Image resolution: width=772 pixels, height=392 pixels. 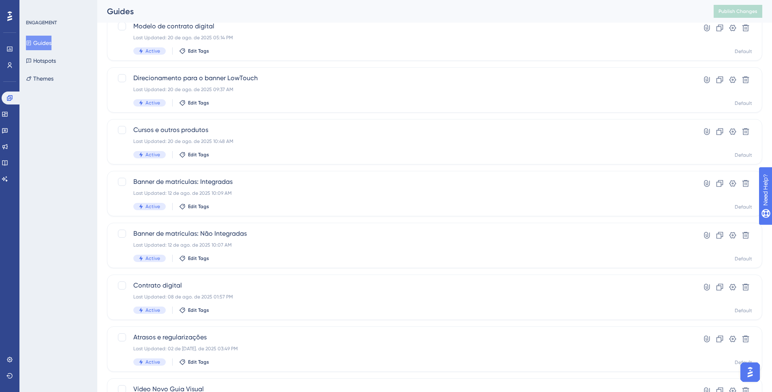 I want to click on div: Last Updated: 12 de ago. de 2025 10:09 AM, so click(x=402, y=193).